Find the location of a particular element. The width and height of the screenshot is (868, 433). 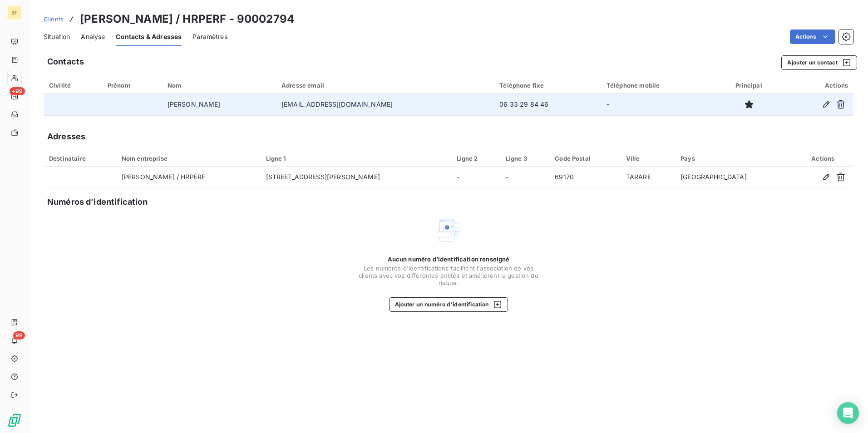

div: Ligne 3 is located at coordinates (525, 159).